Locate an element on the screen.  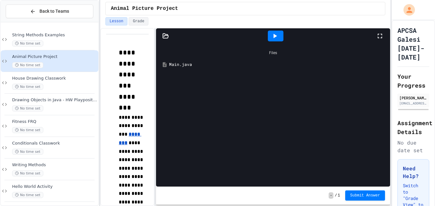
div: Files is located at coordinates (273, 53).